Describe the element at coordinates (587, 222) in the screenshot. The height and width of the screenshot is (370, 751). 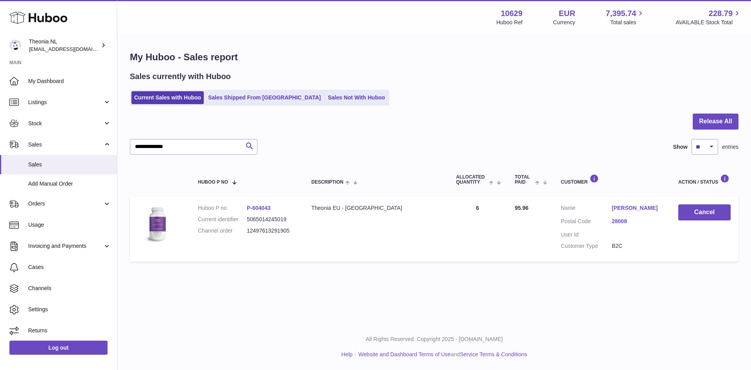
I see `dt: Postal Code` at that location.